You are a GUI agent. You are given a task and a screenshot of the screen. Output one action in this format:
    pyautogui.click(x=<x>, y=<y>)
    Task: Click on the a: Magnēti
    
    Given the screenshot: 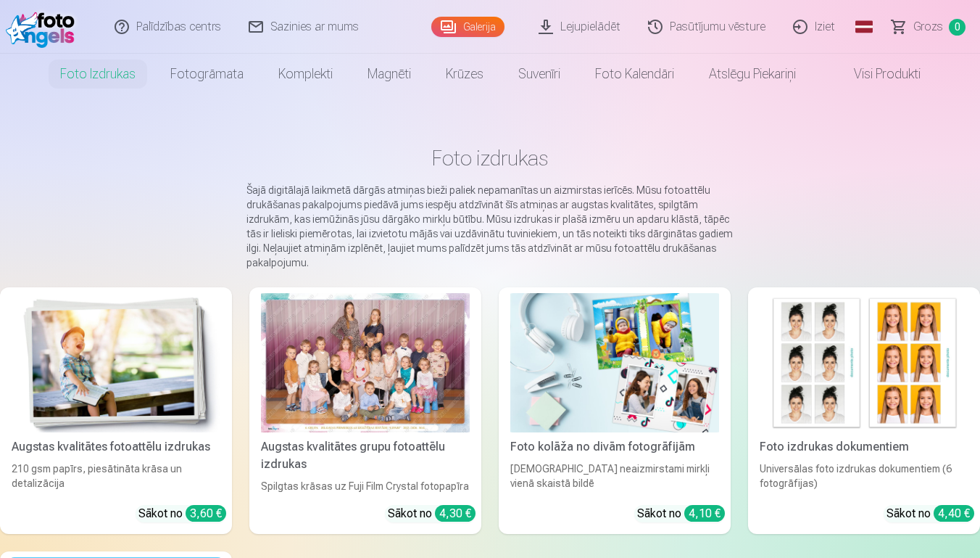 What is the action you would take?
    pyautogui.click(x=390, y=74)
    